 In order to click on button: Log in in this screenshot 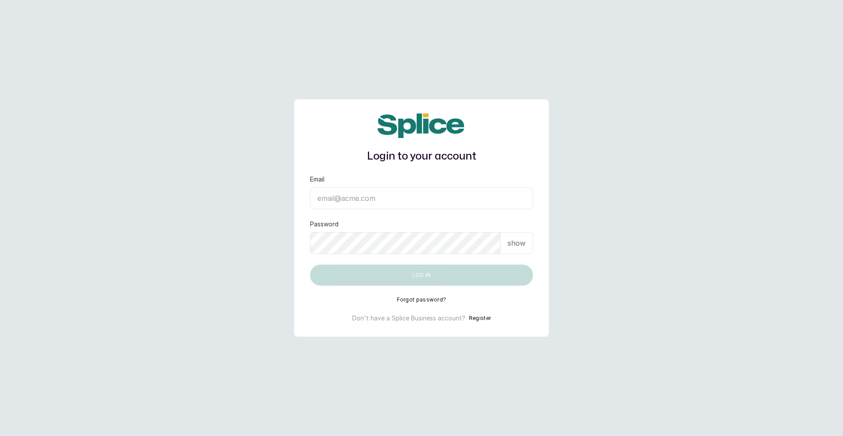, I will do `click(422, 275)`.